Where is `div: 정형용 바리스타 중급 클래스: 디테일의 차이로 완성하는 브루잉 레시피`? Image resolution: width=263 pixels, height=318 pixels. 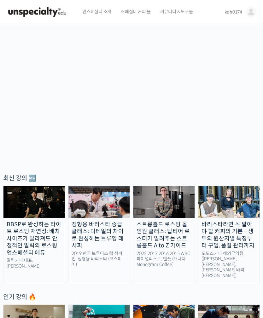
div: 정형용 바리스타 중급 클래스: 디테일의 차이로 완성하는 브루잉 레시피 is located at coordinates (99, 235).